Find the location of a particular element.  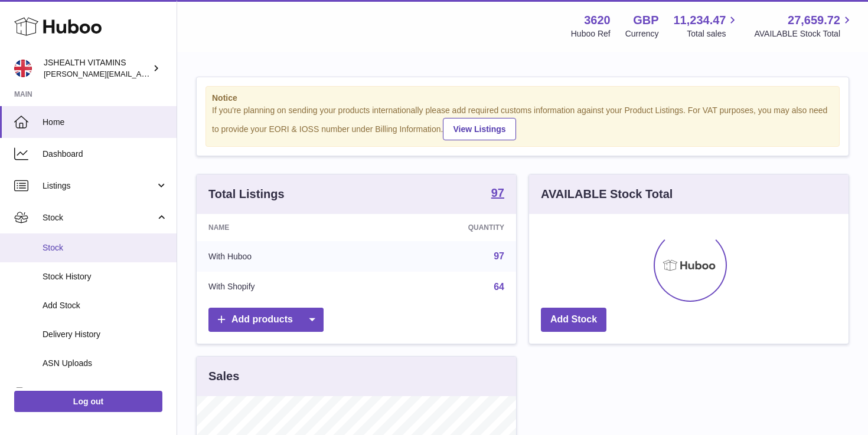

strong: 97 is located at coordinates (498, 193).